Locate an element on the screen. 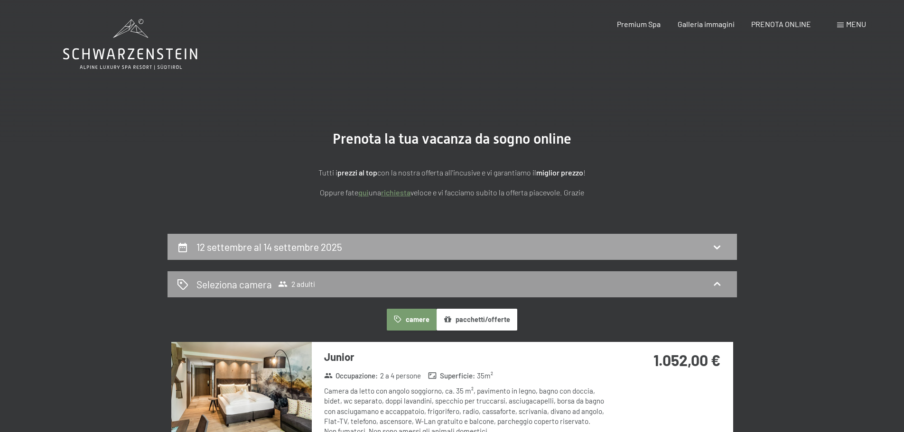 This screenshot has height=432, width=904. span: 35 m² is located at coordinates (485, 376).